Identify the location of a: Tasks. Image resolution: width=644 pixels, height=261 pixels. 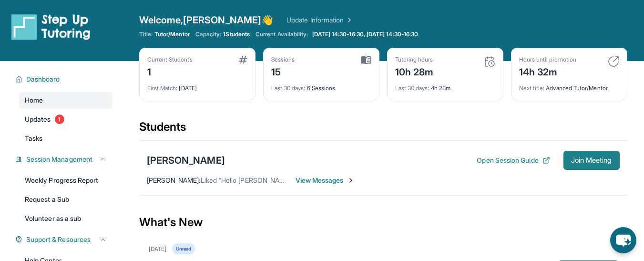
(66, 138).